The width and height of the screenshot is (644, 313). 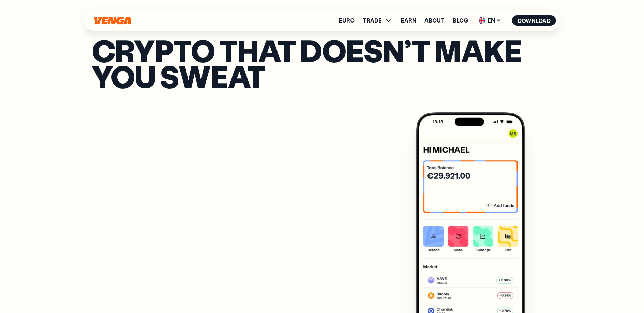 I want to click on svg: Home, so click(x=113, y=21).